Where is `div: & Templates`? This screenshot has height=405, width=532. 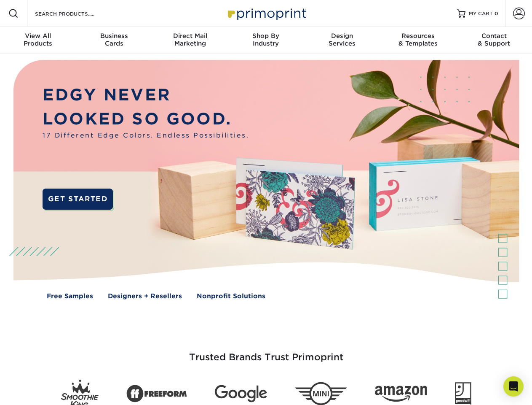
div: & Templates is located at coordinates (418, 40).